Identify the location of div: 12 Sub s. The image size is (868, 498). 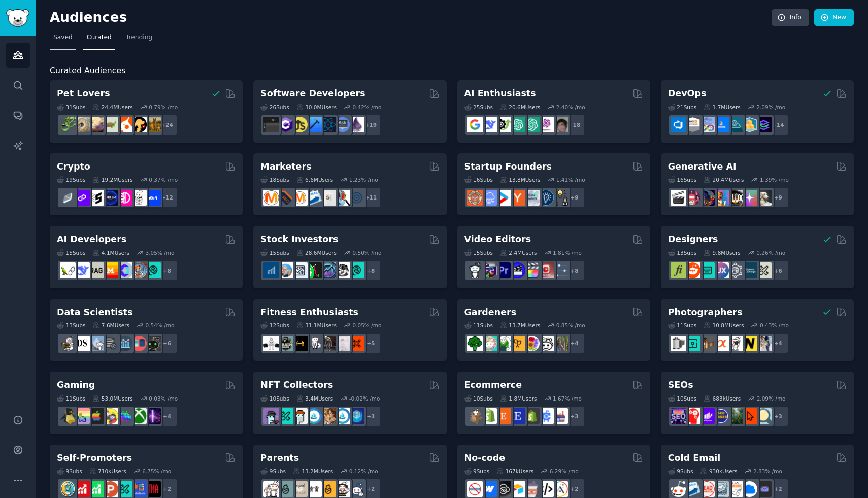
(275, 325).